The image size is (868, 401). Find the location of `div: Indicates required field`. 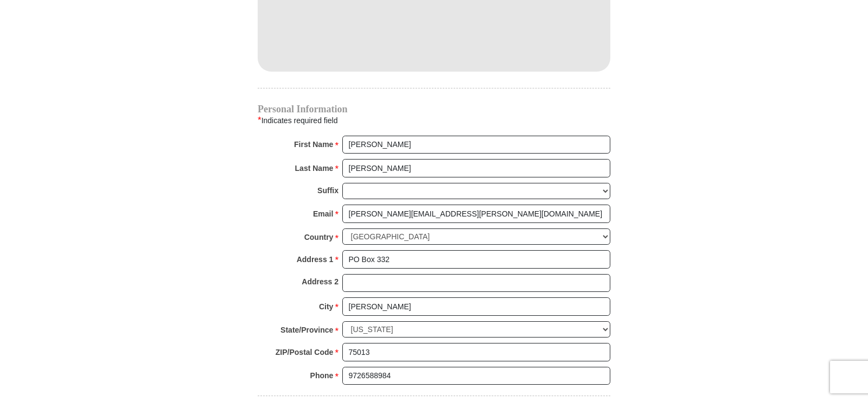

div: Indicates required field is located at coordinates (434, 120).